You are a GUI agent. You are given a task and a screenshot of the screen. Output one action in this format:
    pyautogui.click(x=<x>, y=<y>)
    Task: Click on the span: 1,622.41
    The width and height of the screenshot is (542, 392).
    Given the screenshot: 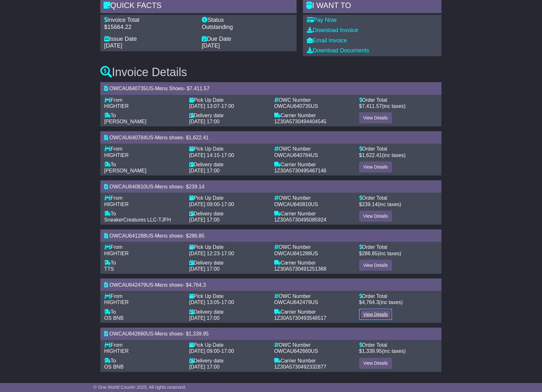 What is the action you would take?
    pyautogui.click(x=199, y=138)
    